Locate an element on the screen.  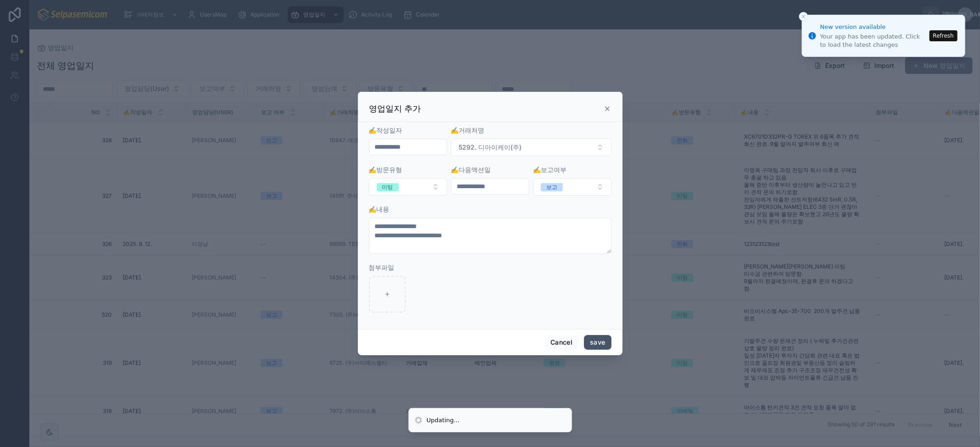
div: 미팅 is located at coordinates (388, 187).